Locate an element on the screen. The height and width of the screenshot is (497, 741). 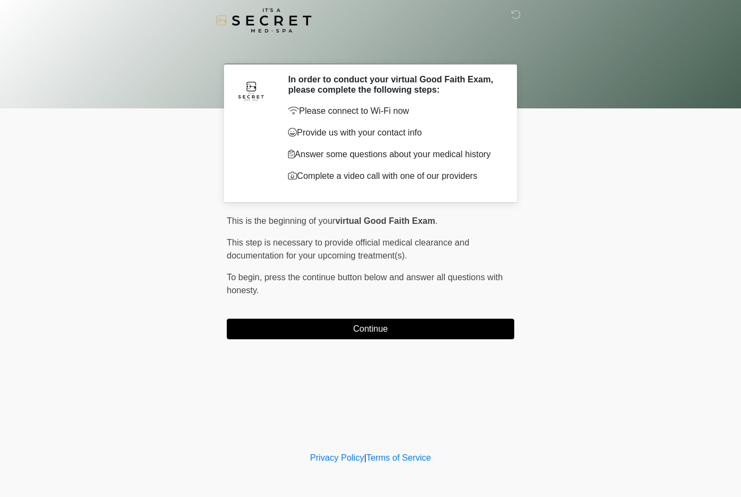
span: To begin, is located at coordinates (245, 277).